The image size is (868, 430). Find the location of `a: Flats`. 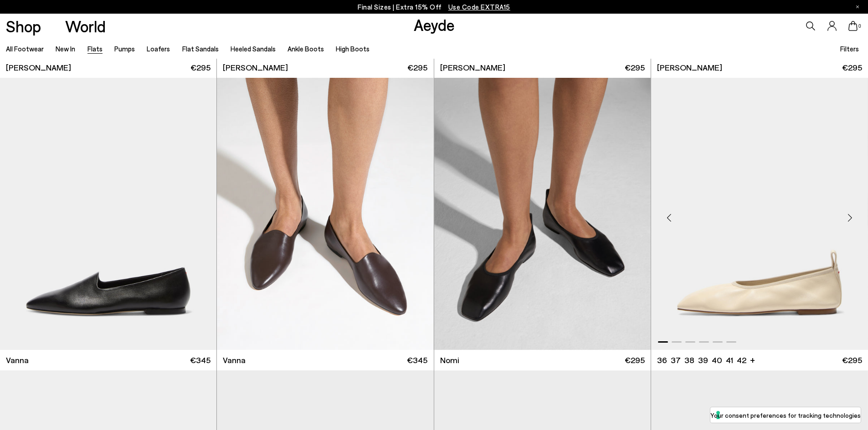

a: Flats is located at coordinates (95, 49).